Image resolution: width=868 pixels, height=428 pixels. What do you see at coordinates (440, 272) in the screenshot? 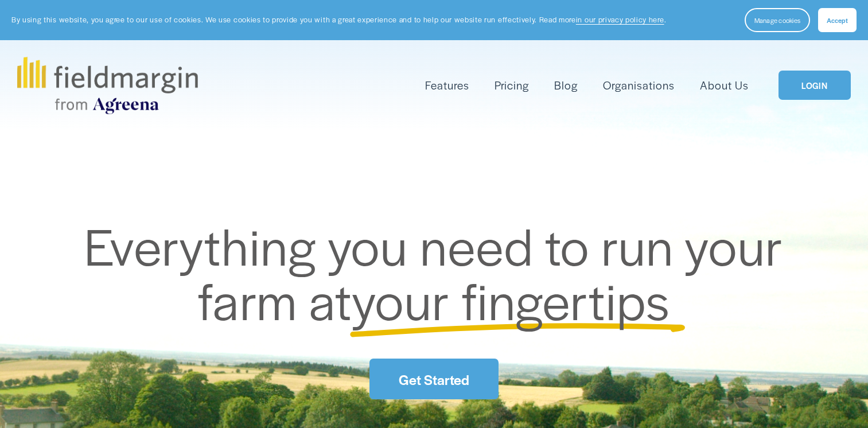
I see `span: Everything you need to run your farm at` at bounding box center [440, 272].